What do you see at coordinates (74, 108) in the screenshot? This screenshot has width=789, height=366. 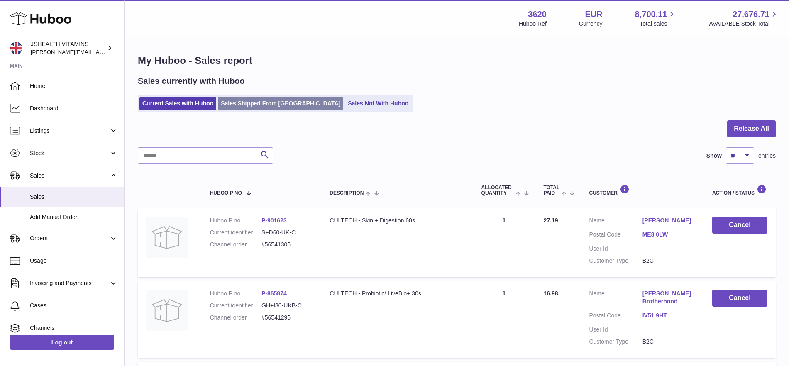 I see `span: Dashboard` at bounding box center [74, 108].